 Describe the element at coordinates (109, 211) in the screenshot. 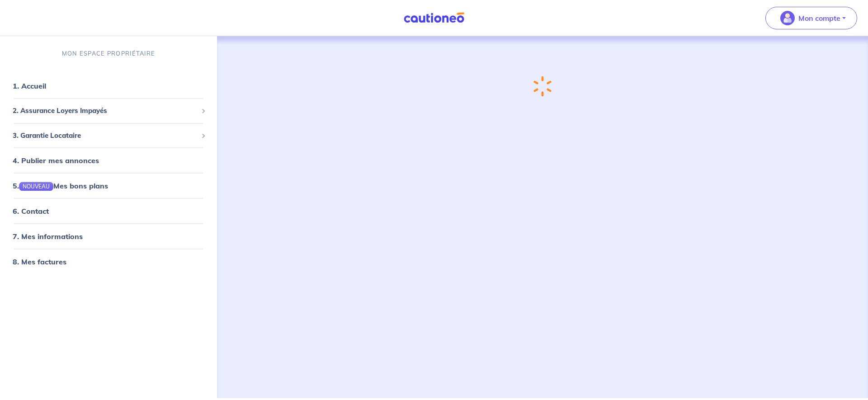

I see `div: 6. Contact` at that location.